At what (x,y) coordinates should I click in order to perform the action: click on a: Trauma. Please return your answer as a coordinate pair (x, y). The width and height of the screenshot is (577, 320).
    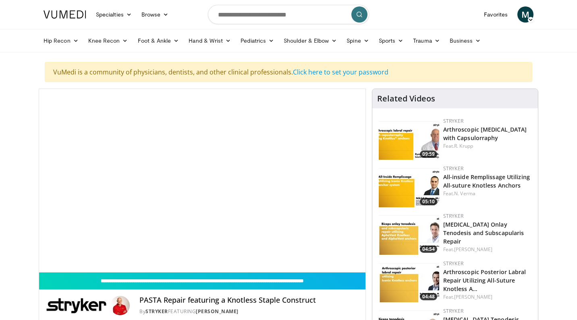
    Looking at the image, I should click on (426, 41).